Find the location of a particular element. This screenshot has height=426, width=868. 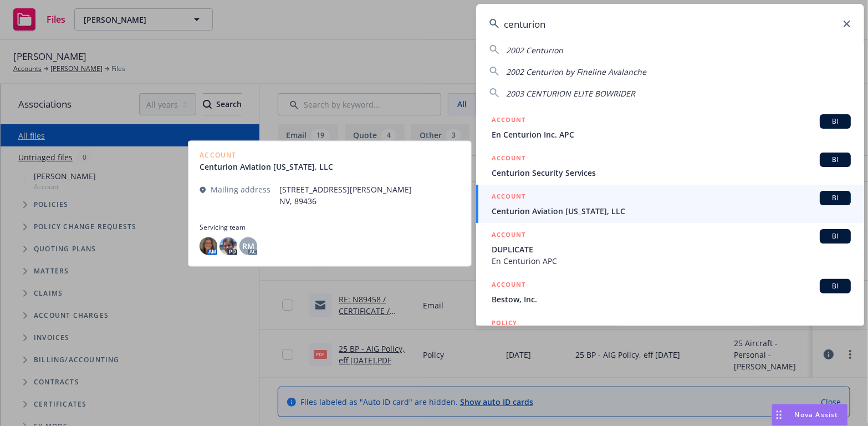

h5: POLICY is located at coordinates (505, 323).